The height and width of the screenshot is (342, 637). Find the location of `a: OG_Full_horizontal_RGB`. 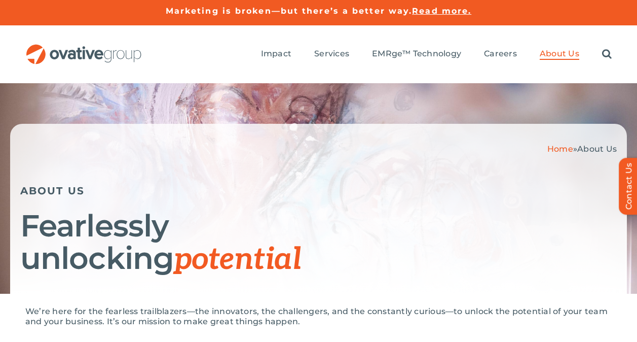

a: OG_Full_horizontal_RGB is located at coordinates (84, 48).